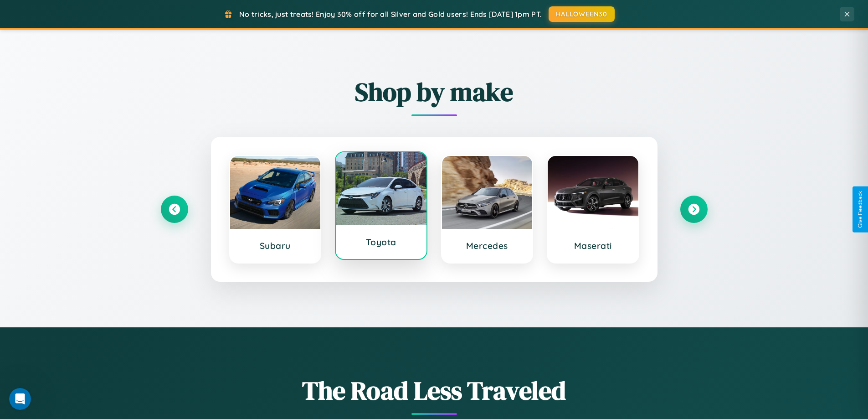 The height and width of the screenshot is (419, 868). I want to click on button: HALLOWEEN30, so click(581, 14).